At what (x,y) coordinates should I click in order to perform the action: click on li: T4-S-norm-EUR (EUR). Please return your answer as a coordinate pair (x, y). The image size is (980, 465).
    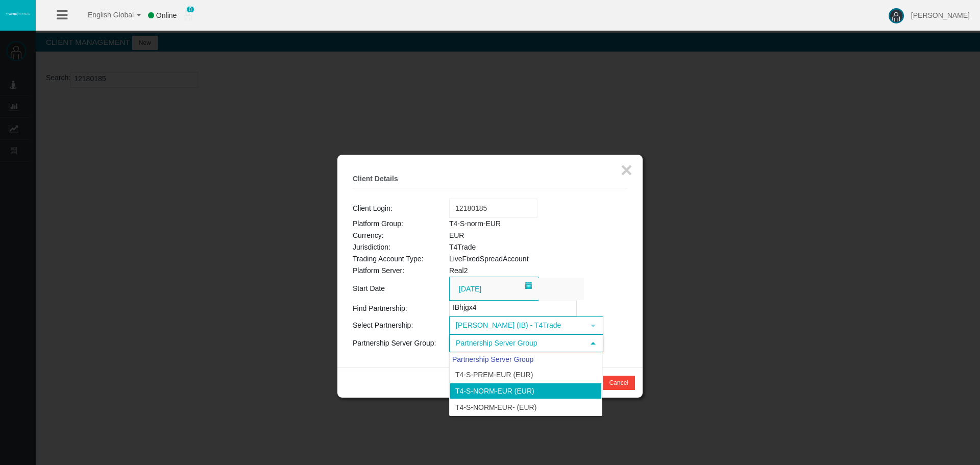
    Looking at the image, I should click on (526, 391).